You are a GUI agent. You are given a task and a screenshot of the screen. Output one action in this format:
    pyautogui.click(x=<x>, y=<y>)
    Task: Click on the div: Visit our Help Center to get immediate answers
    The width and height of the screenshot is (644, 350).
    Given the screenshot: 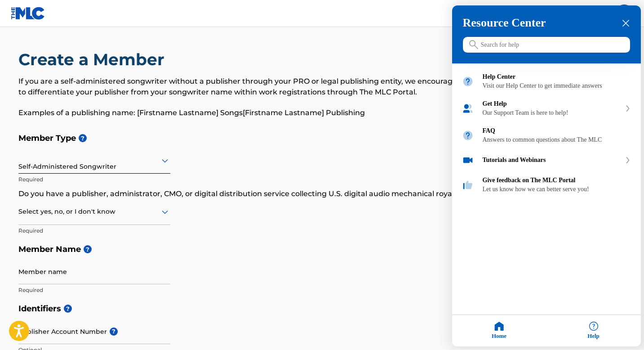 What is the action you would take?
    pyautogui.click(x=557, y=86)
    